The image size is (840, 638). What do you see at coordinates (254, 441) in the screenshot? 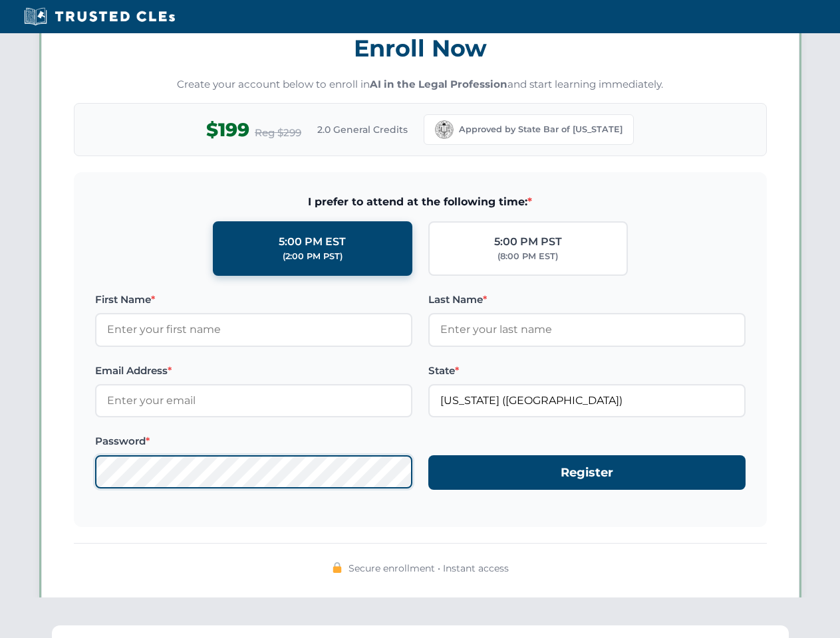
I see `label: Password` at bounding box center [254, 441].